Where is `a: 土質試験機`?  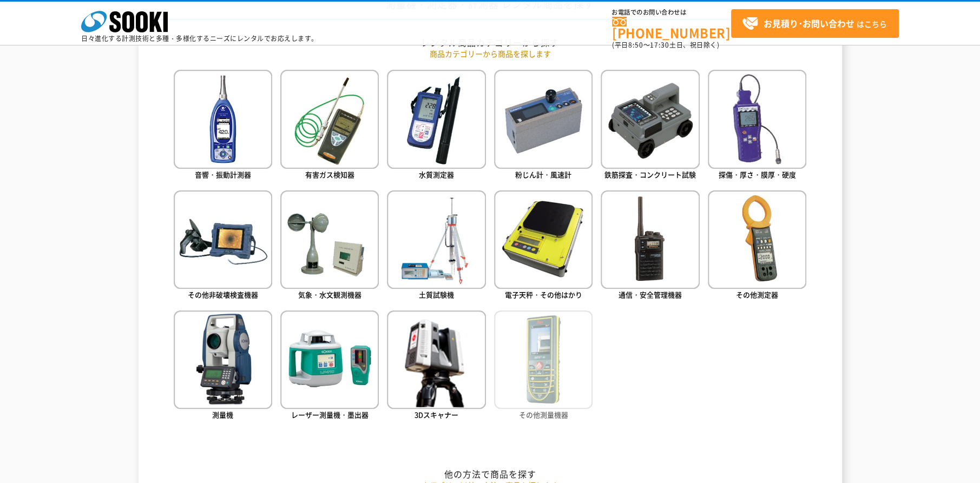 a: 土質試験機 is located at coordinates (436, 246).